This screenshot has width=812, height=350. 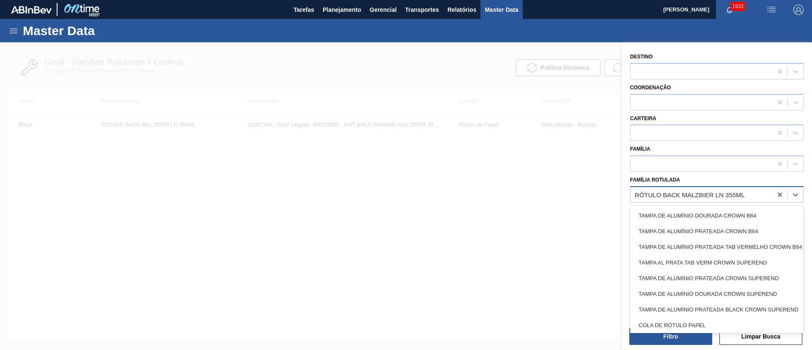 I want to click on span: Gerencial, so click(x=383, y=10).